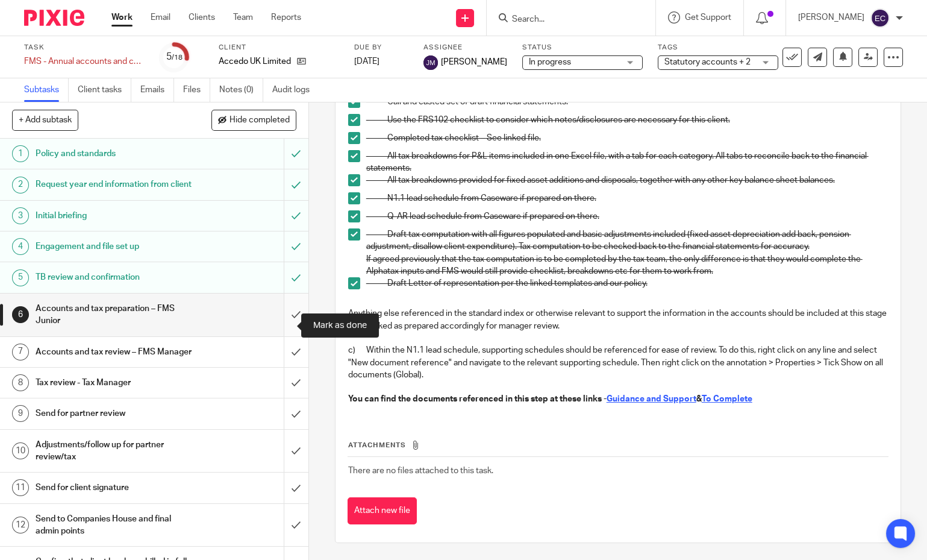 This screenshot has height=560, width=927. Describe the element at coordinates (381, 48) in the screenshot. I see `label: Due by` at that location.